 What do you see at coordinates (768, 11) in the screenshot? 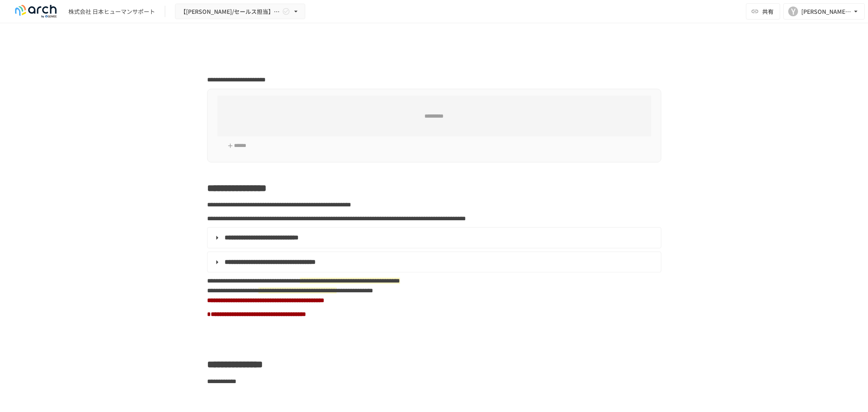
I see `span: 共有` at bounding box center [768, 11].